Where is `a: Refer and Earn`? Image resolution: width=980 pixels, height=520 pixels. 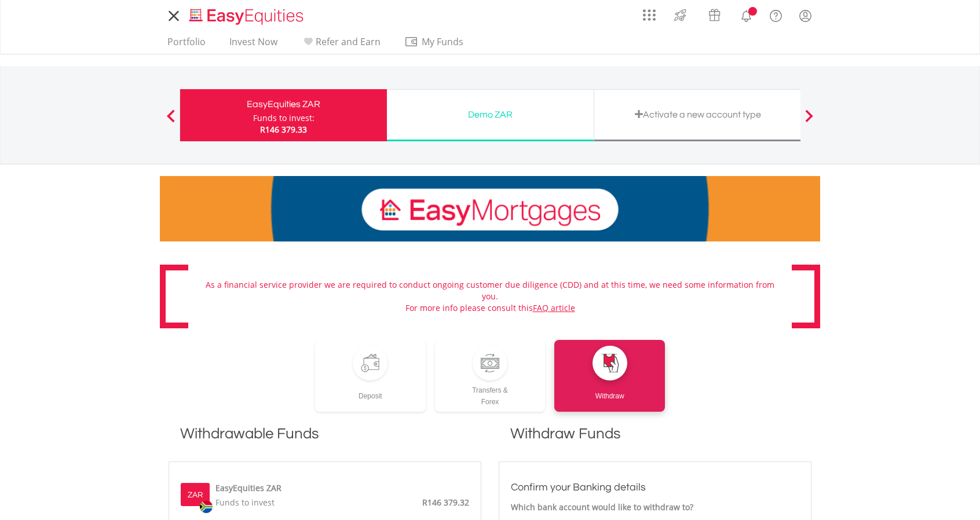
a: Refer and Earn is located at coordinates (341, 45).